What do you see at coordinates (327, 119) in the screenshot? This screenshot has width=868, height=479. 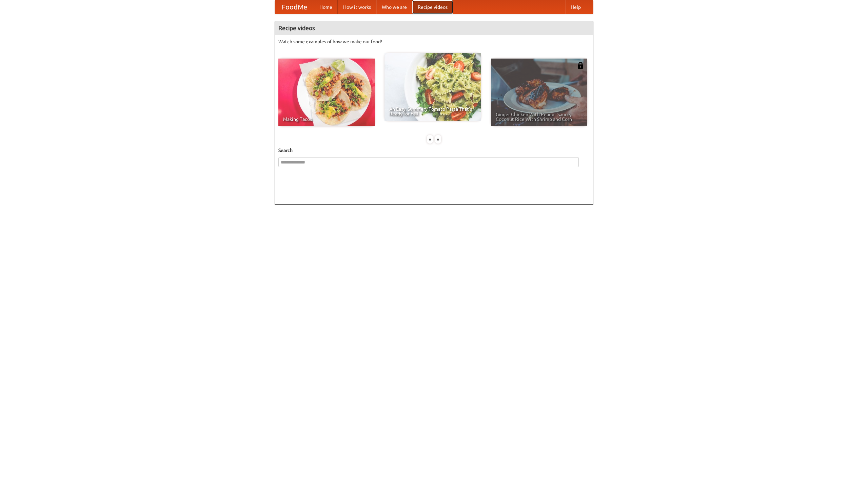 I see `span: Making Tacos` at bounding box center [327, 119].